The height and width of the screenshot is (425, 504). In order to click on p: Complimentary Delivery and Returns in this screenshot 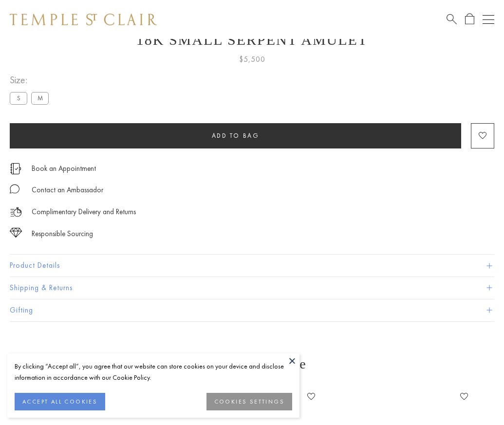, I will do `click(83, 212)`.